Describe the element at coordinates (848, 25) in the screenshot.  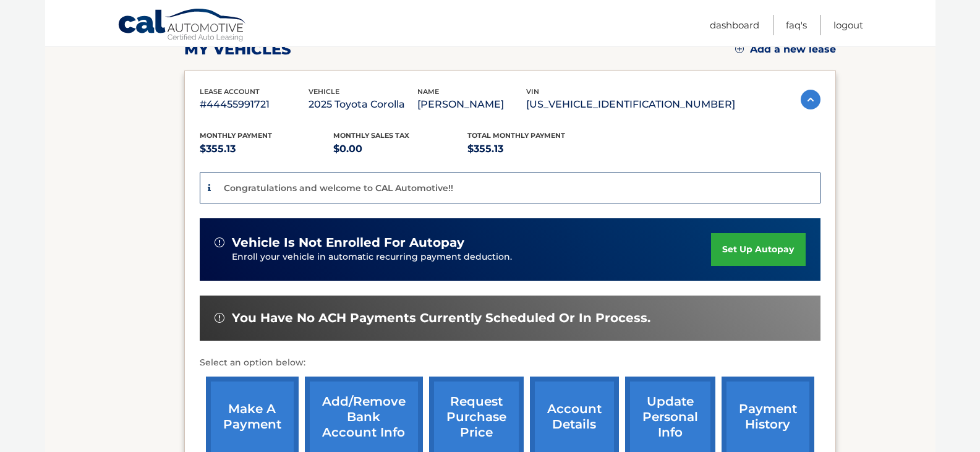
I see `a: Logout` at that location.